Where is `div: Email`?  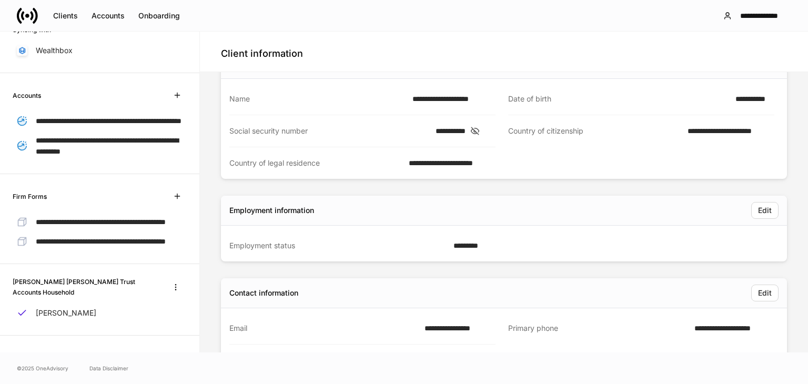 div: Email is located at coordinates (324, 328).